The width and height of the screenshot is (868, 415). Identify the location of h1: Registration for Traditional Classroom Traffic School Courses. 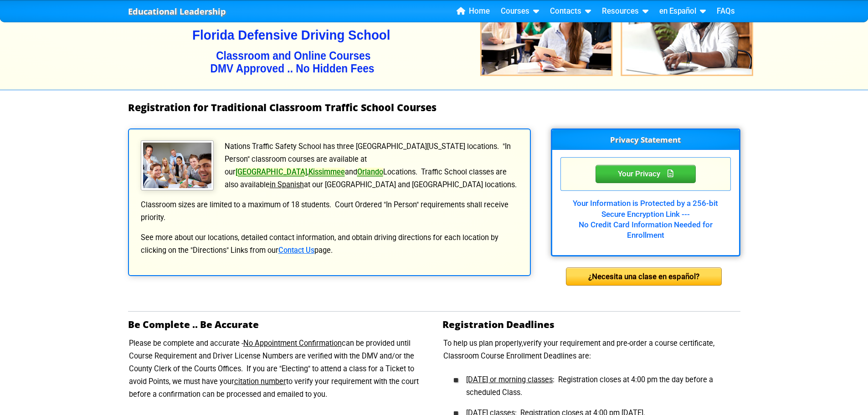
(434, 107).